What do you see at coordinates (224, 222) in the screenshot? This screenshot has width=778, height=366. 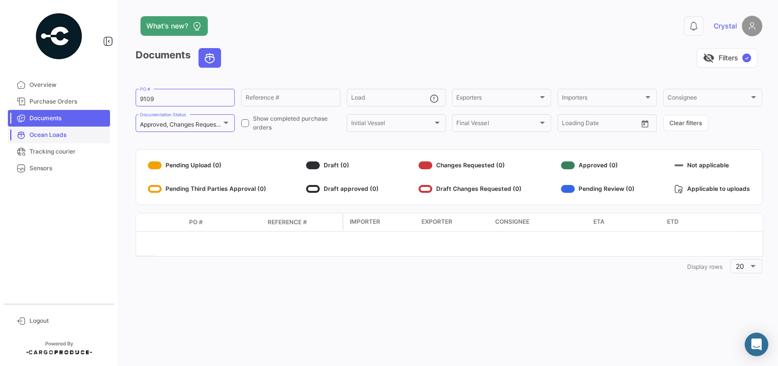 I see `datatable-header-cell: PO #` at bounding box center [224, 222].